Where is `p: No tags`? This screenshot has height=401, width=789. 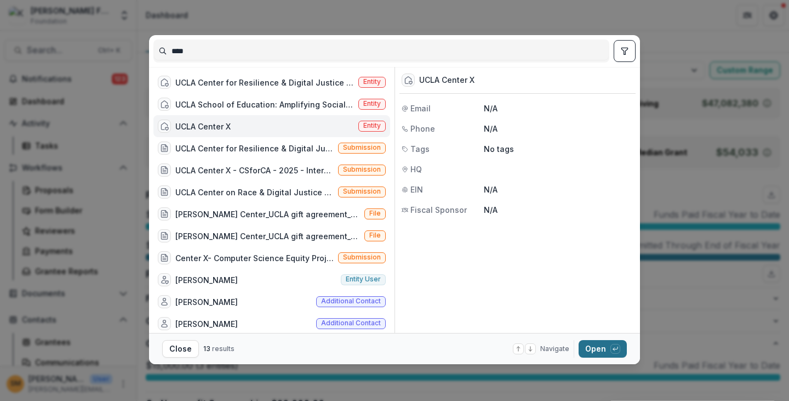
p: No tags is located at coordinates (499, 148).